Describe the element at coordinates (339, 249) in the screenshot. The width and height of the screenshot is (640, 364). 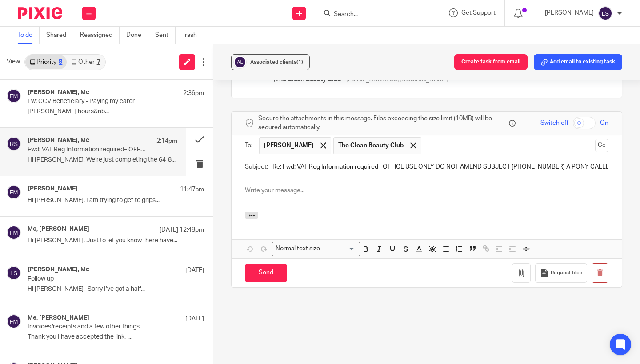
I see `input: Search for option` at that location.